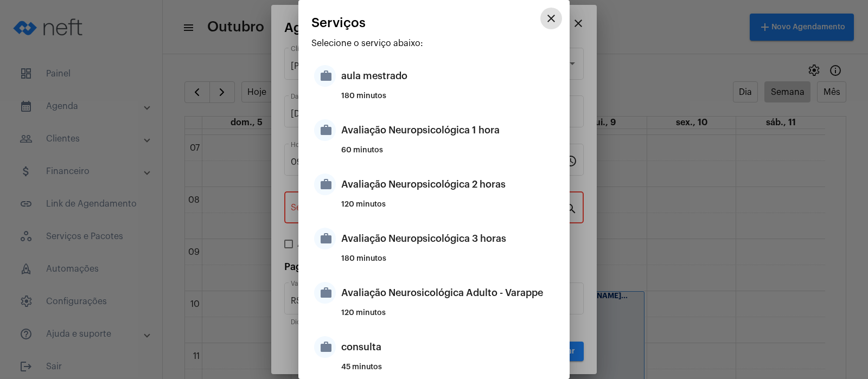 The height and width of the screenshot is (379, 868). What do you see at coordinates (447, 76) in the screenshot?
I see `div: aula mestrado` at bounding box center [447, 76].